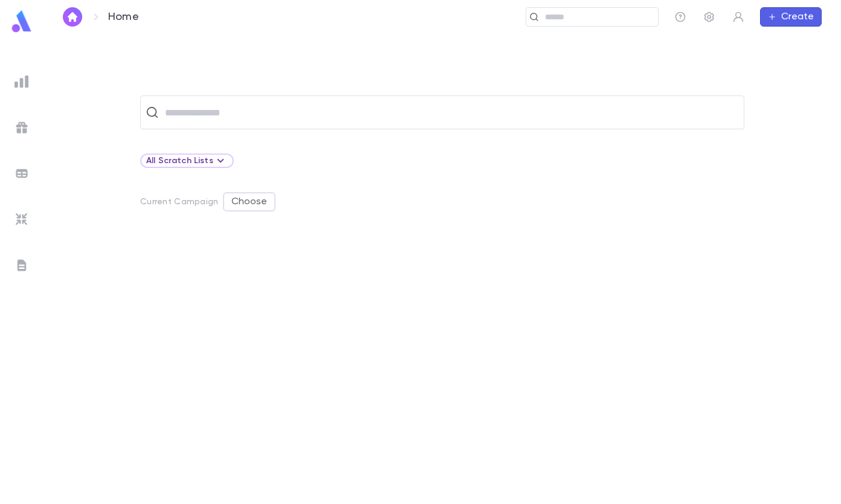 The width and height of the screenshot is (841, 504). Describe the element at coordinates (22, 219) in the screenshot. I see `img: imports_grey.530a8a0e642e233f2baf0ef88e8c9fcb.svg` at that location.